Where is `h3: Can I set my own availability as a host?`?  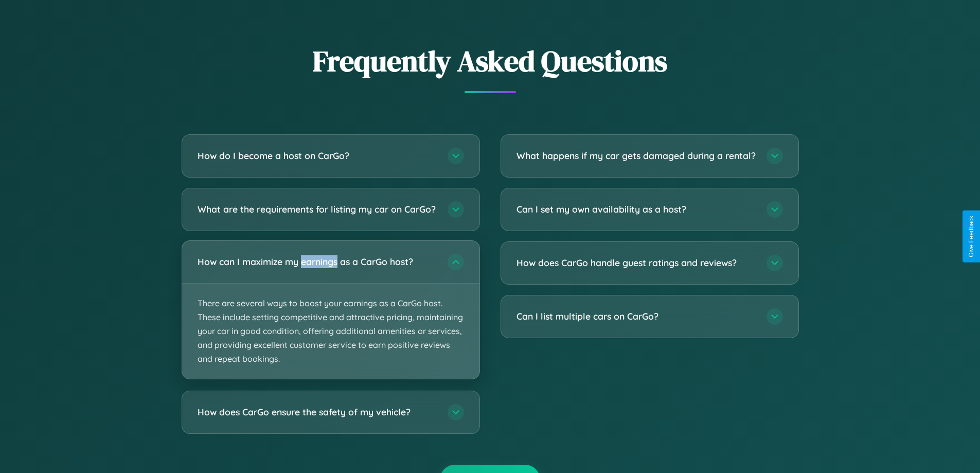 h3: Can I set my own availability as a host? is located at coordinates (636, 209).